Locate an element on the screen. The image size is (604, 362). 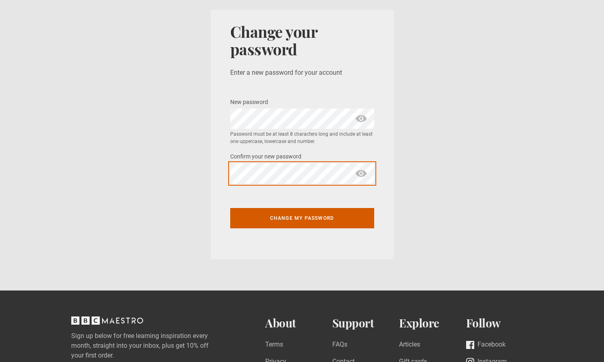
small: Password must be at least 8 characters long and include at least one uppercase, lowercase and num... is located at coordinates (302, 138).